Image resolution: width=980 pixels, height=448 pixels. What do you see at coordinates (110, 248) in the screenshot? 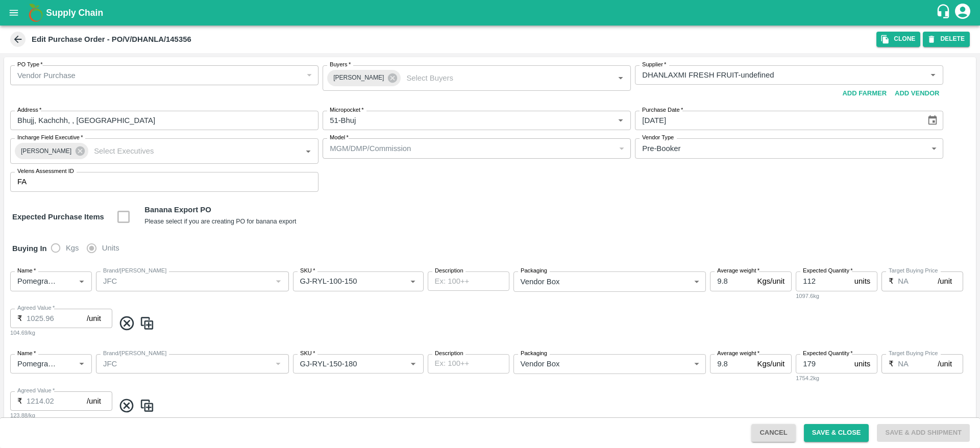
I see `span: Units` at bounding box center [110, 248].